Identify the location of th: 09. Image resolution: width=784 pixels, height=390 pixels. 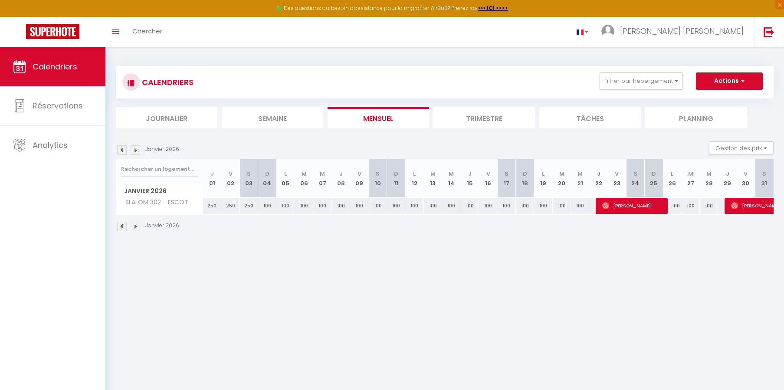
(359, 178).